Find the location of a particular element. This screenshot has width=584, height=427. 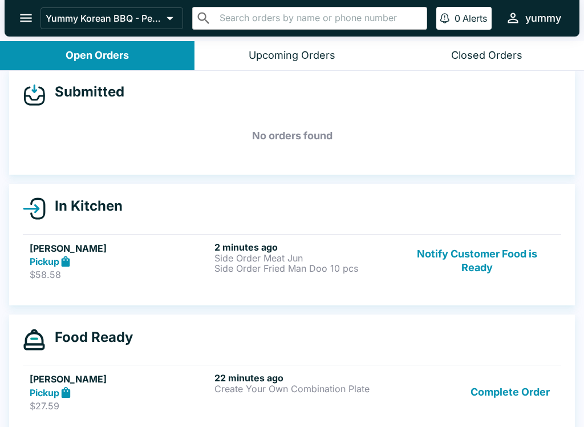

button: Complete Order is located at coordinates (510, 391).